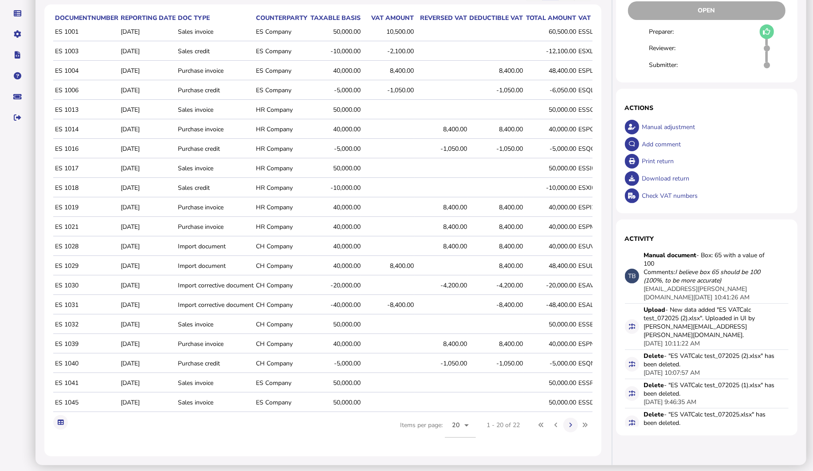  Describe the element at coordinates (593, 266) in the screenshot. I see `td: ESUL210C` at that location.